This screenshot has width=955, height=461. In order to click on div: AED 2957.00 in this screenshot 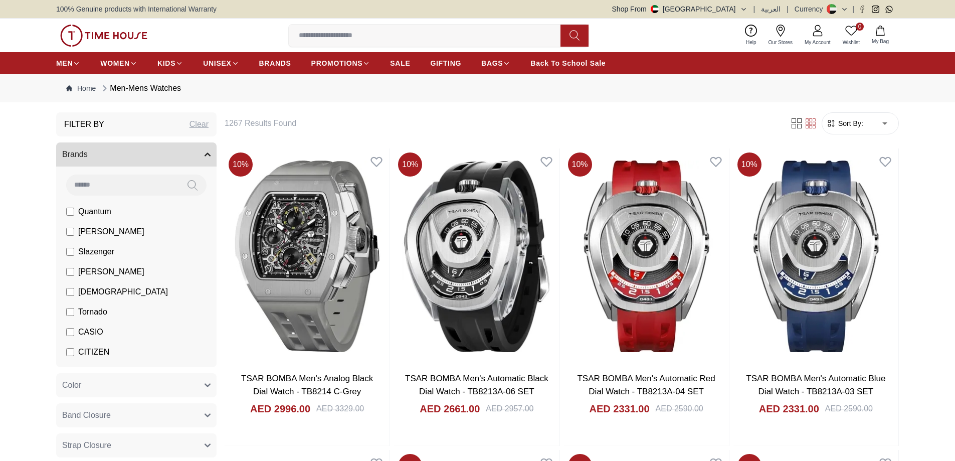, I will do `click(509, 408)`.